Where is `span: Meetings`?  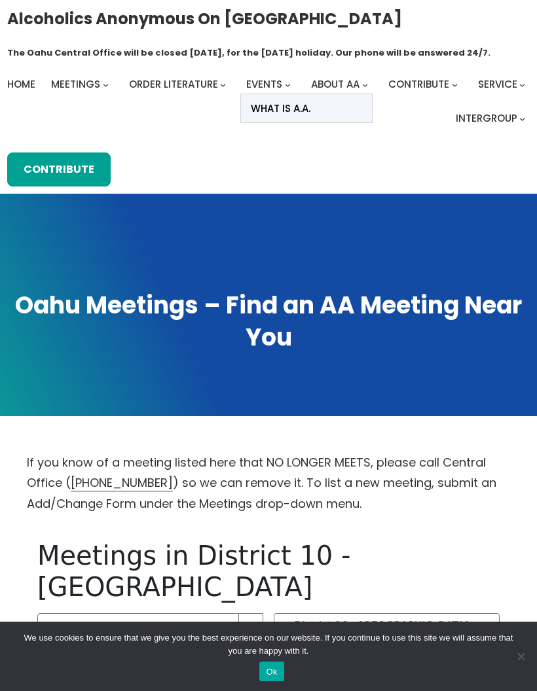 span: Meetings is located at coordinates (75, 84).